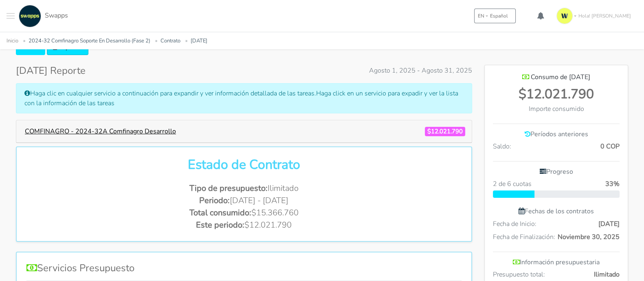 This screenshot has width=644, height=281. What do you see at coordinates (556, 109) in the screenshot?
I see `div: Importe consumido` at bounding box center [556, 109].